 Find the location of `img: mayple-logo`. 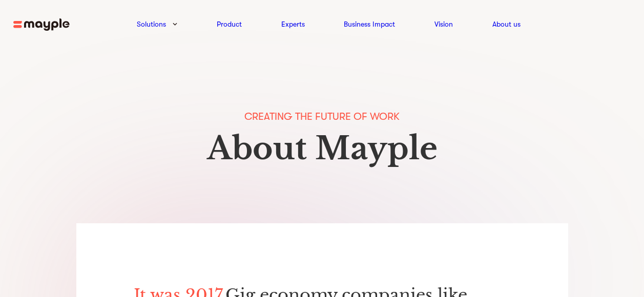

img: mayple-logo is located at coordinates (41, 25).